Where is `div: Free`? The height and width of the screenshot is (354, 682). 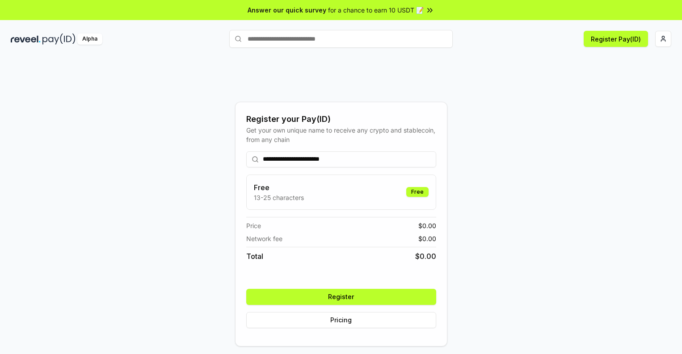 div: Free is located at coordinates (417, 192).